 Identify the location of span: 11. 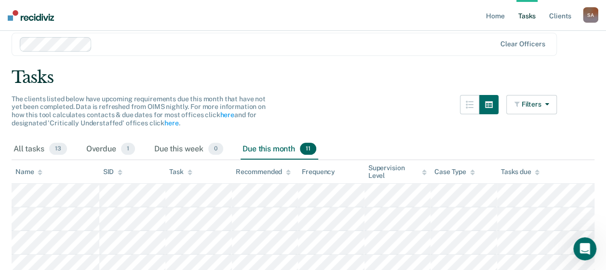
(308, 149).